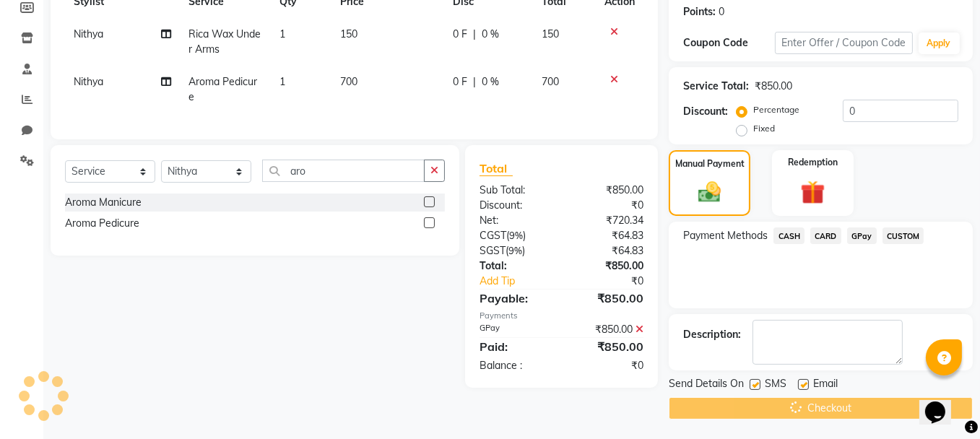 This screenshot has height=439, width=980. Describe the element at coordinates (493, 236) in the screenshot. I see `span: CGST` at that location.